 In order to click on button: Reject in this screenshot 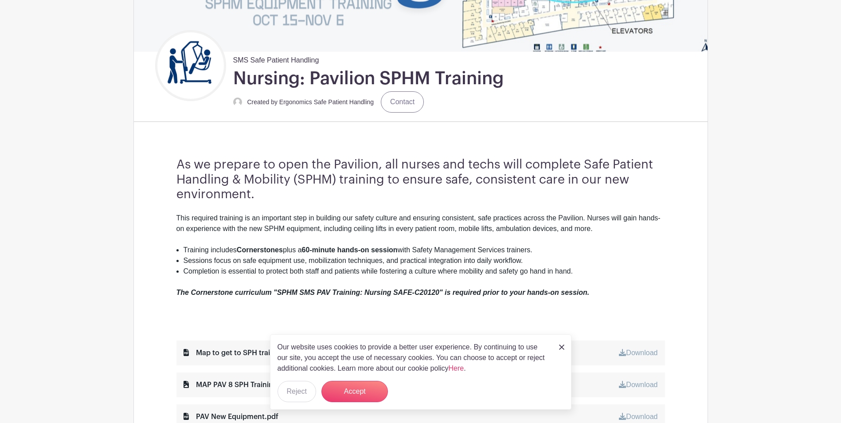, I will do `click(297, 392)`.